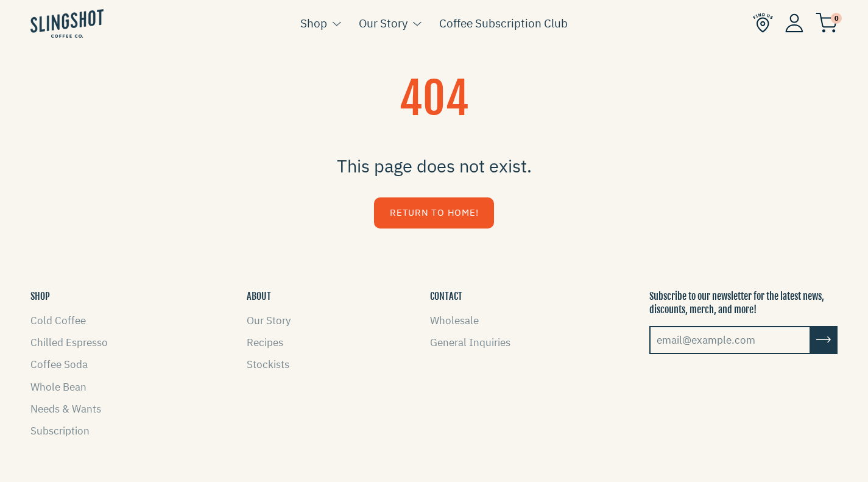  Describe the element at coordinates (60, 431) in the screenshot. I see `a: Subscription` at that location.